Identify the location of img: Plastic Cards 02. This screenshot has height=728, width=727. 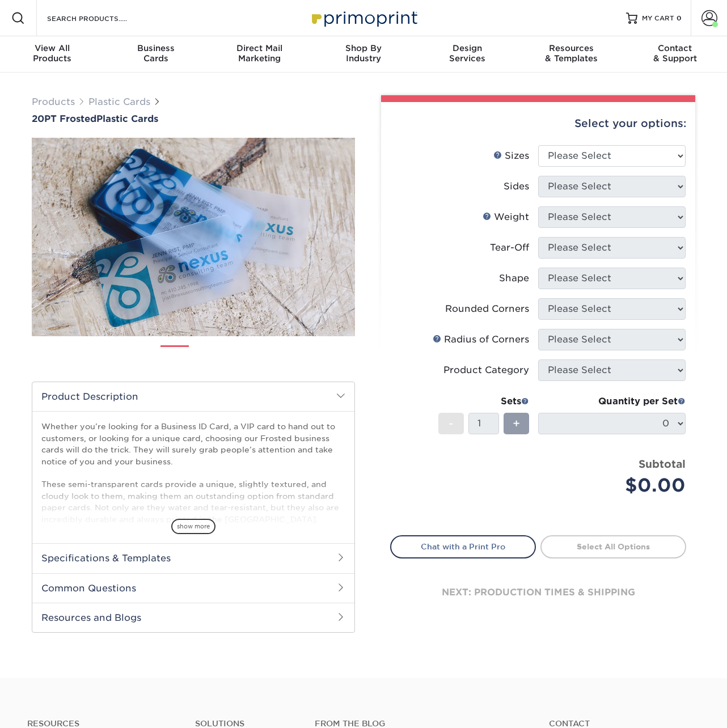
(212, 355).